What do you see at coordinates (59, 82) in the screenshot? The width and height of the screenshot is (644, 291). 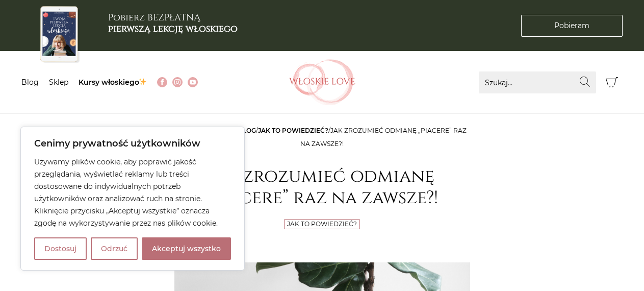 I see `a: Sklep` at bounding box center [59, 82].